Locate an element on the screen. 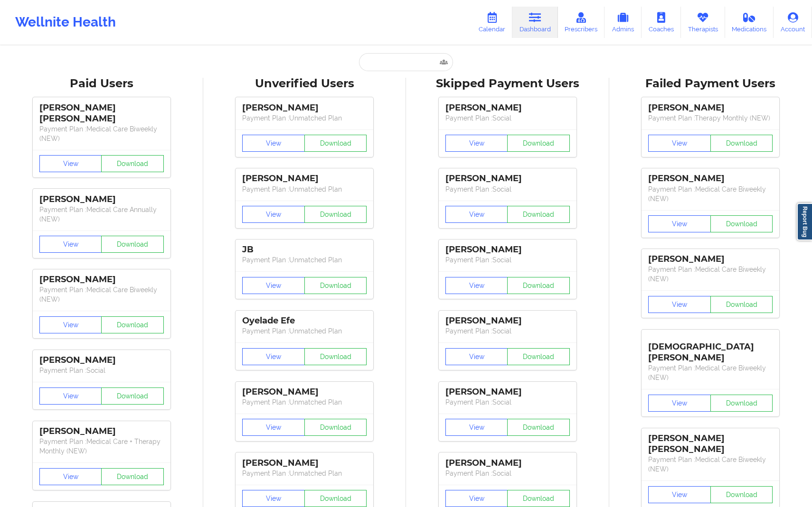 This screenshot has height=507, width=812. div: Paid Users is located at coordinates (102, 83).